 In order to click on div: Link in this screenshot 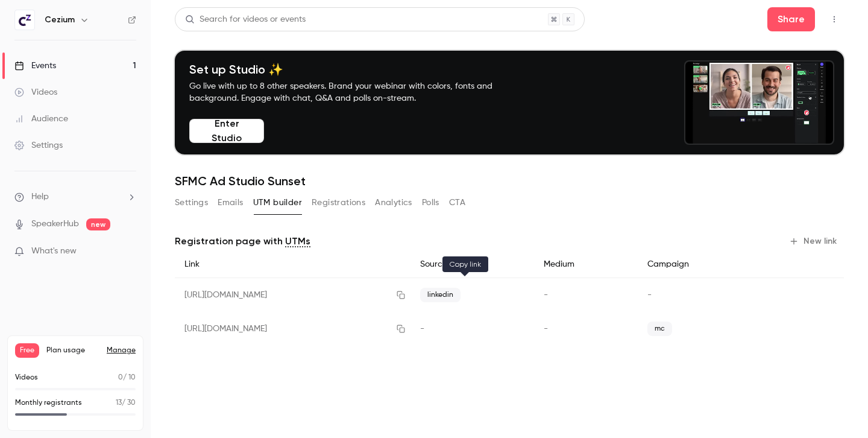, I will do `click(292, 264)`.